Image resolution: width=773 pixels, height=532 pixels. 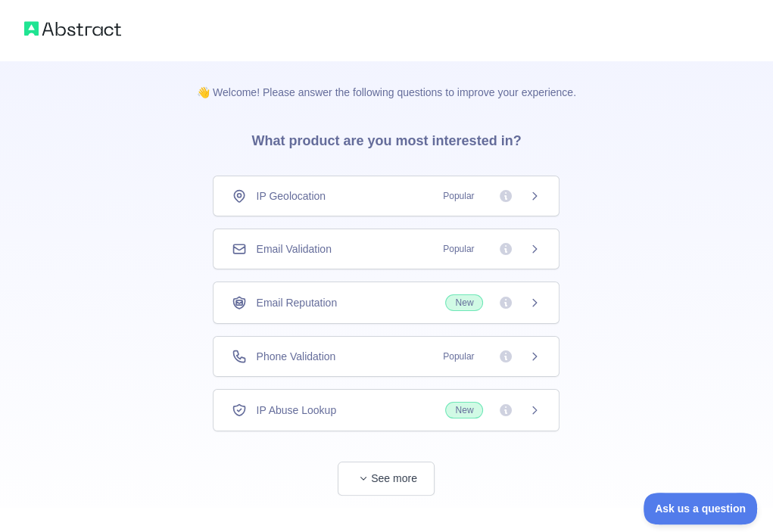 What do you see at coordinates (295, 356) in the screenshot?
I see `span: Phone Validation` at bounding box center [295, 356].